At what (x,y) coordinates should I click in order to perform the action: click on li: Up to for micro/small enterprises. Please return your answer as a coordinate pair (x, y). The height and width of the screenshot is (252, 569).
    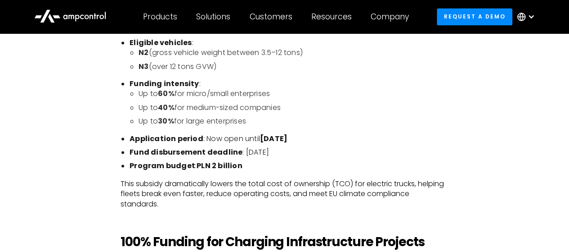
    Looking at the image, I should click on (293, 94).